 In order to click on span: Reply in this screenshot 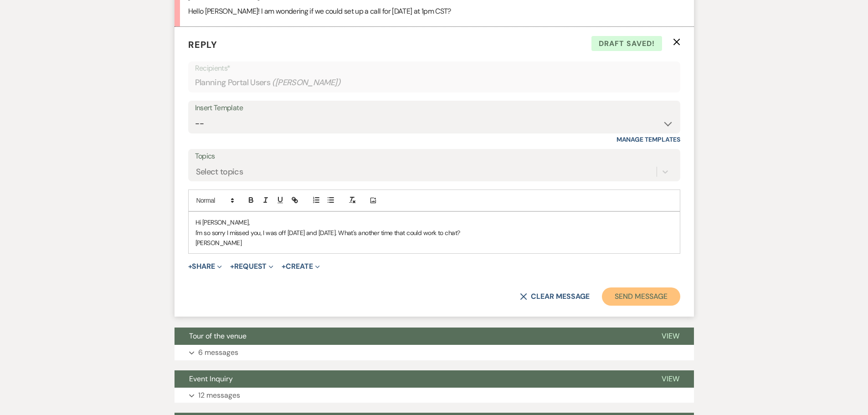, I will do `click(203, 45)`.